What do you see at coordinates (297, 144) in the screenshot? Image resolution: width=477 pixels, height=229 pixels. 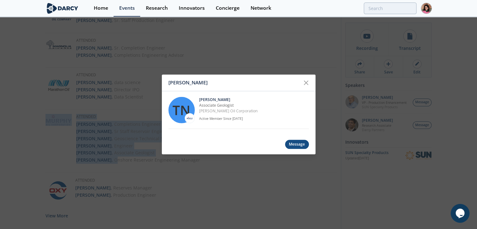 I see `div: Message` at bounding box center [297, 144].